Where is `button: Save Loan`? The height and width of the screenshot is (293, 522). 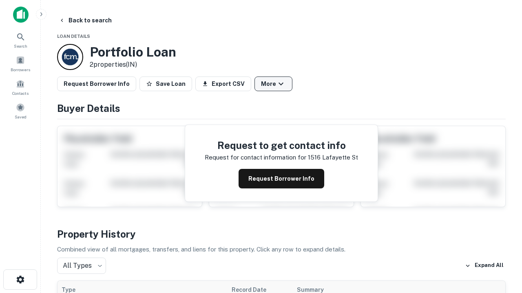 button: Save Loan is located at coordinates (165, 84).